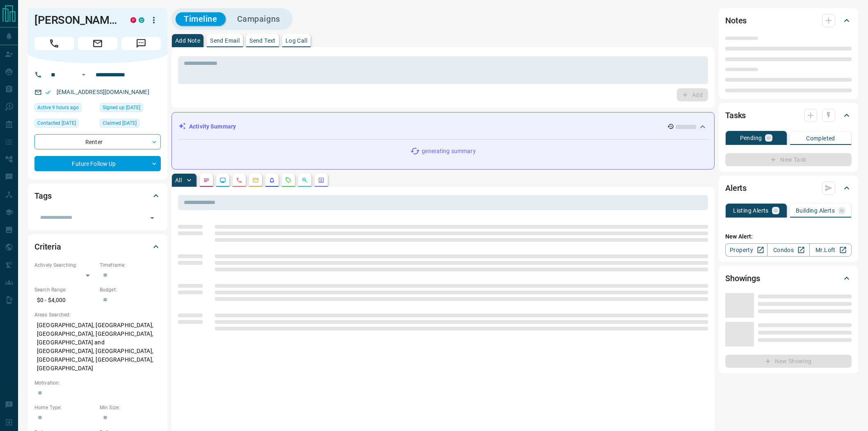 This screenshot has width=868, height=431. Describe the element at coordinates (225, 40) in the screenshot. I see `p: Send Email` at that location.